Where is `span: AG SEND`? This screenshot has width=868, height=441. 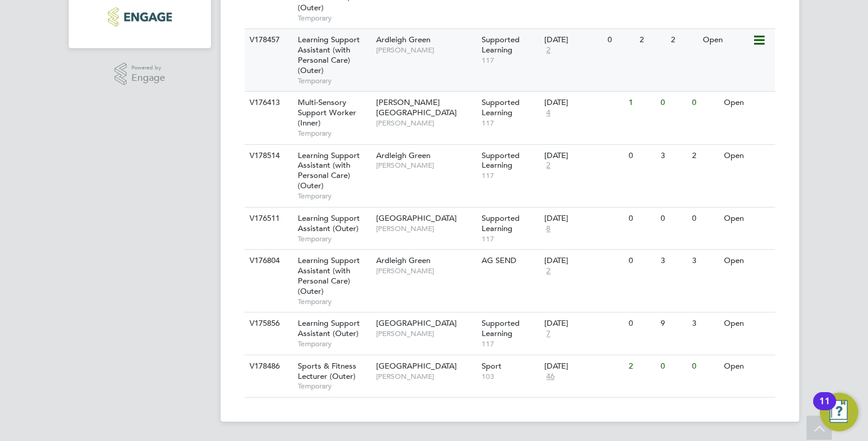
span: AG SEND is located at coordinates (500, 260).